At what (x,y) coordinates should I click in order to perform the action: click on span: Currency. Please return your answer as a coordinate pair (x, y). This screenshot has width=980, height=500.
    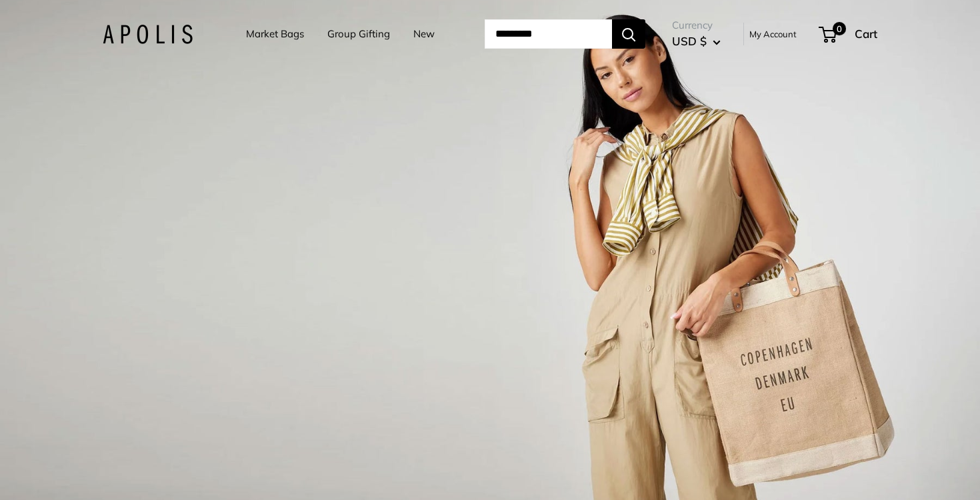
    Looking at the image, I should click on (696, 25).